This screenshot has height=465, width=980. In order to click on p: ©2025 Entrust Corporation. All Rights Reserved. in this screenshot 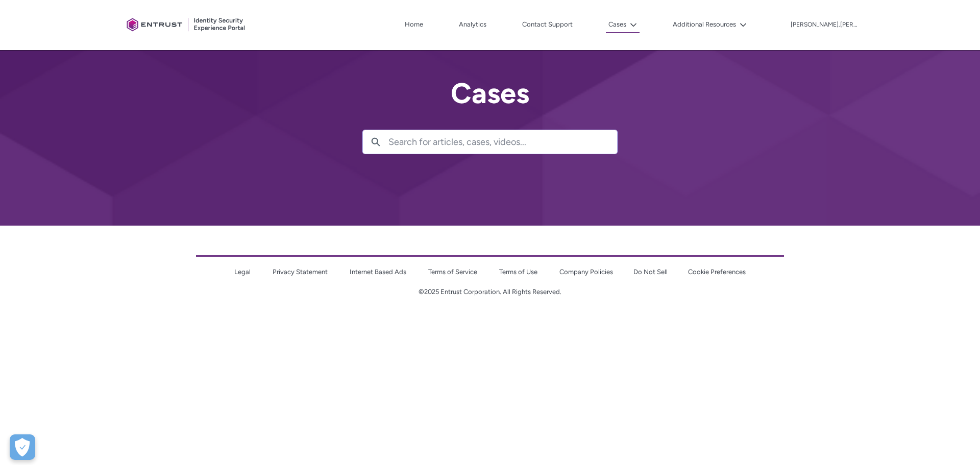, I will do `click(490, 292)`.